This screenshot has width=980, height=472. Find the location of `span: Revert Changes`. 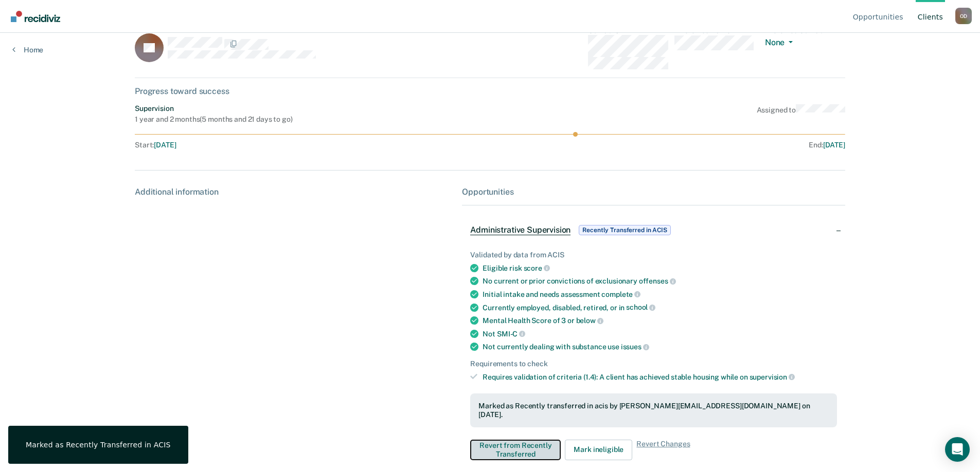

span: Revert Changes is located at coordinates (663, 450).